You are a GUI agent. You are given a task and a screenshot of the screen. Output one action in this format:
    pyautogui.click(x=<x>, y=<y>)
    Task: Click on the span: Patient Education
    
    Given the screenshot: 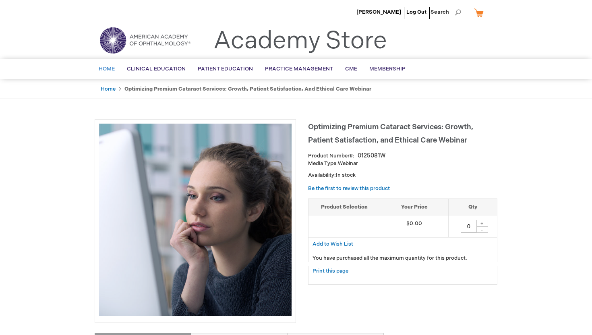 What is the action you would take?
    pyautogui.click(x=225, y=69)
    